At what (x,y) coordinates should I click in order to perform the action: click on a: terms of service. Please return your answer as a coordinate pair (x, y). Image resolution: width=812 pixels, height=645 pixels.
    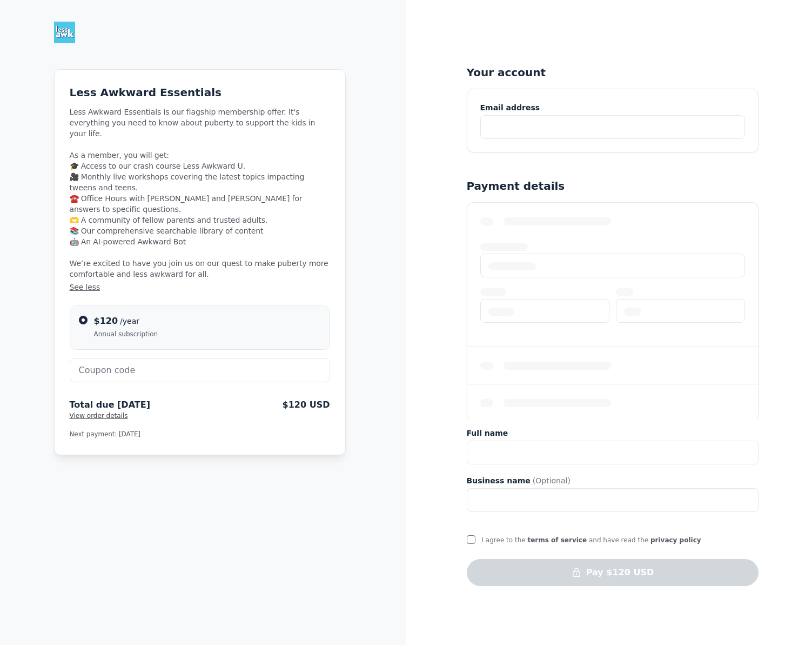
    Looking at the image, I should click on (557, 540).